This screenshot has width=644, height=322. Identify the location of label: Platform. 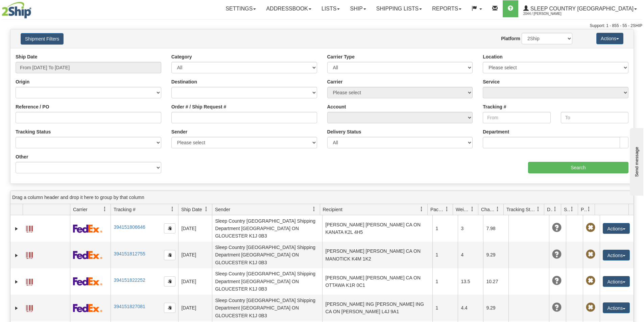
(510, 38).